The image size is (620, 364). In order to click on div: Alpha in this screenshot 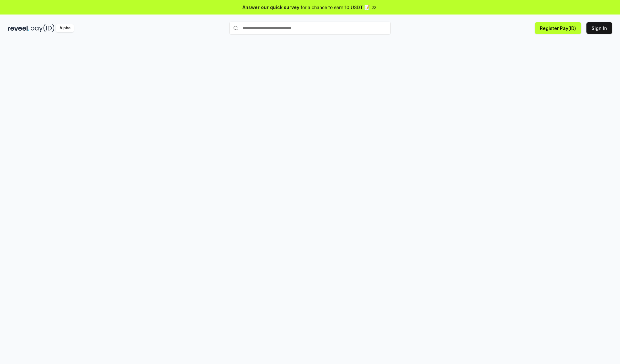, I will do `click(65, 28)`.